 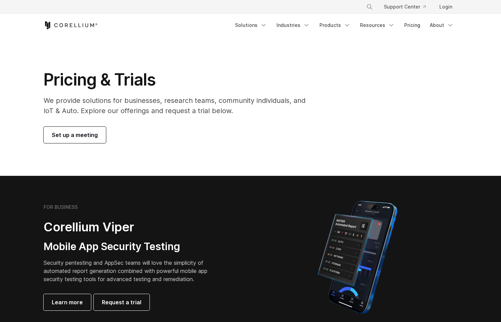 I want to click on span: Set up a meeting, so click(x=75, y=135).